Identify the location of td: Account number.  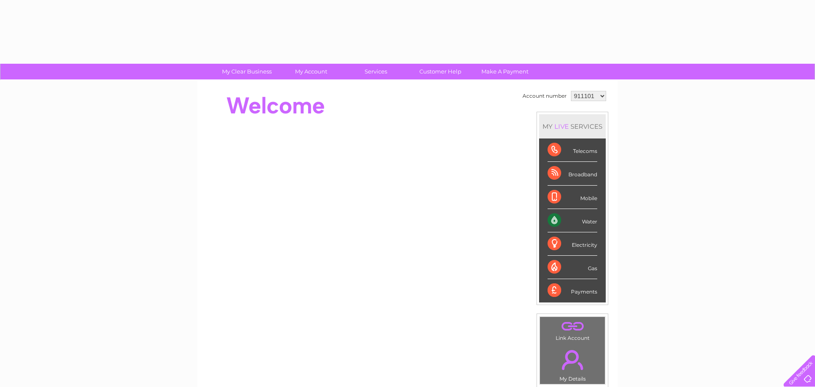
(545, 96).